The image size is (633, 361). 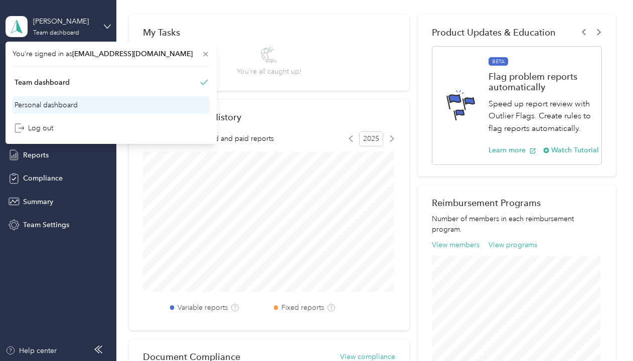 I want to click on span: 2025, so click(x=371, y=139).